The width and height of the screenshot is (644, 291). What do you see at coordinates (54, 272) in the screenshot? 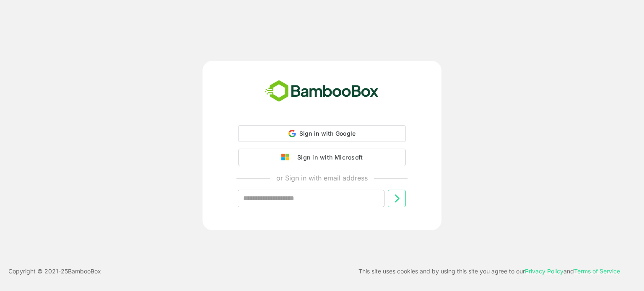
I see `p: Copyright © 2021- 25 BambooBox` at bounding box center [54, 272].